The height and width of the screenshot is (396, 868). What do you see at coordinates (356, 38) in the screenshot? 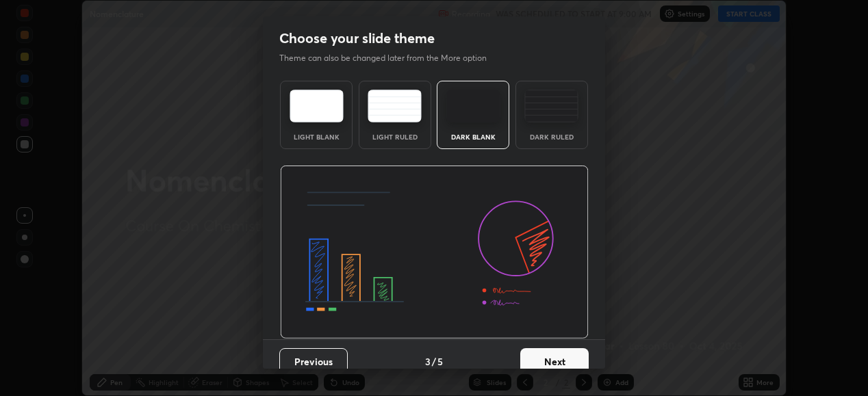
I see `h2: Choose your slide theme` at bounding box center [356, 38].